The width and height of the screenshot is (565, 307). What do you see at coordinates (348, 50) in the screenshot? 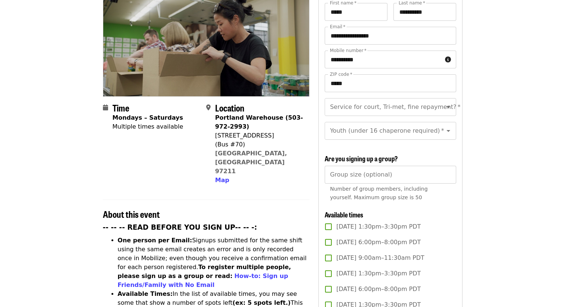
I see `label: Mobile number` at bounding box center [348, 50].